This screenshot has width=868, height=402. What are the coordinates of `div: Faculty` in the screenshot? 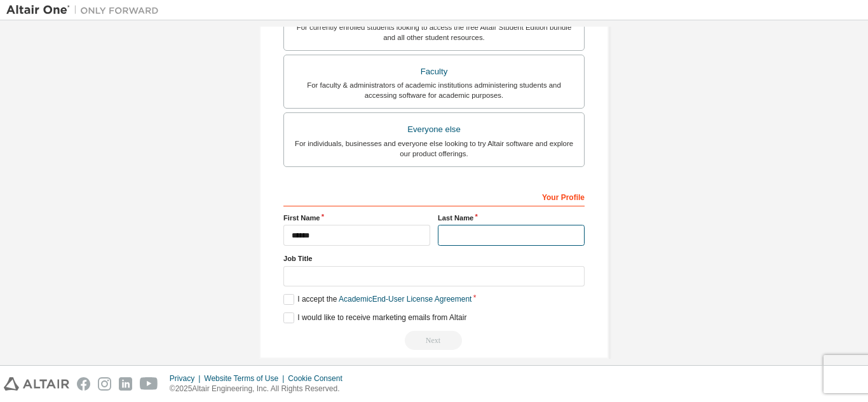 It's located at (434, 72).